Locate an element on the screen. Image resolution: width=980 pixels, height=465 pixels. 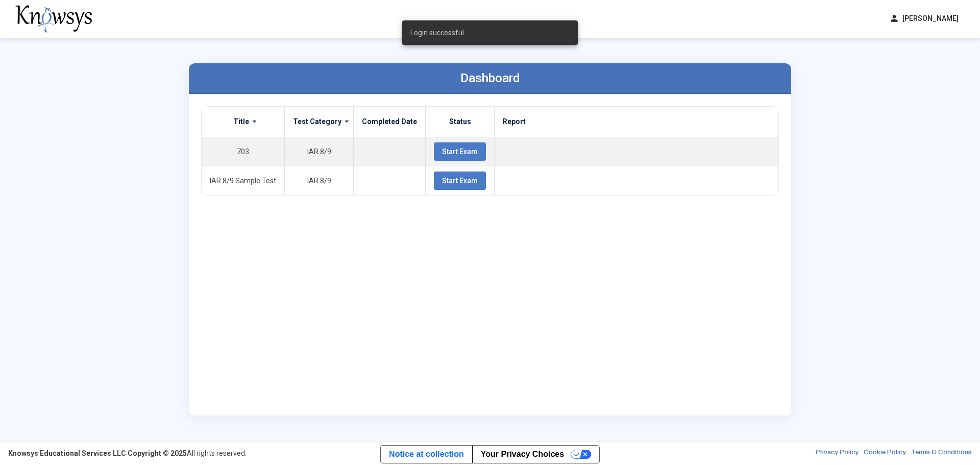
button: Your Privacy Choices is located at coordinates (536, 454).